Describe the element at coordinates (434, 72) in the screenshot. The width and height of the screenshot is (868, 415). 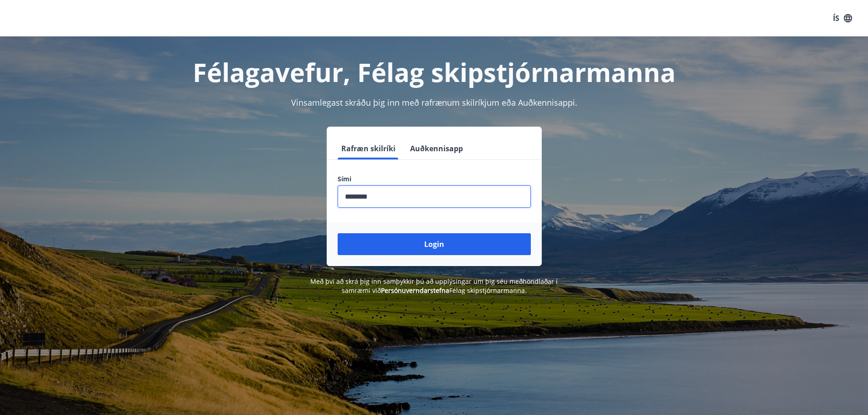
I see `h1: Félagavefur, Félag skipstjórnarmanna` at that location.